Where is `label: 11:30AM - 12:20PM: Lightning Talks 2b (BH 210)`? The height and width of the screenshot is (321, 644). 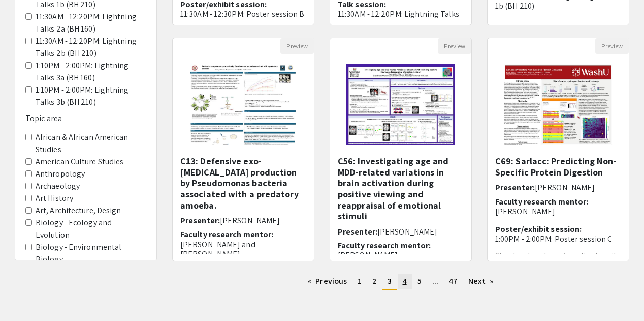 label: 11:30AM - 12:20PM: Lightning Talks 2b (BH 210) is located at coordinates (91, 47).